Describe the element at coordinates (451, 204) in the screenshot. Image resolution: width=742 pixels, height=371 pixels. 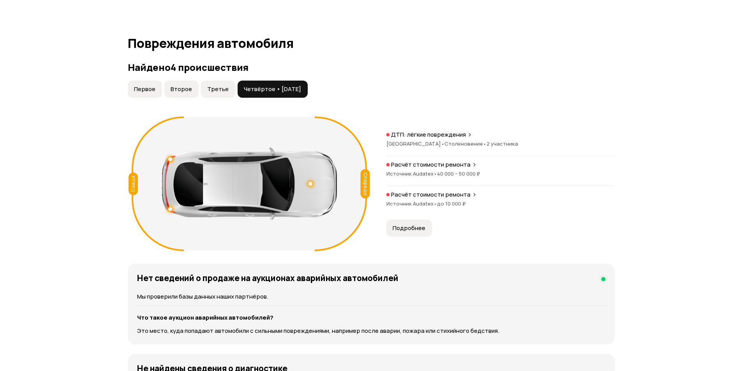
I see `span: до 10 000 ₽` at that location.